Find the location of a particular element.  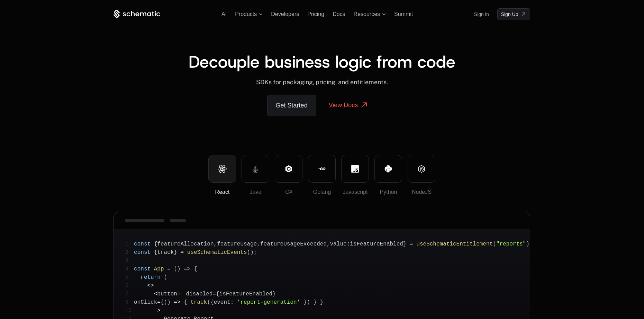

a: AI is located at coordinates (224, 14).